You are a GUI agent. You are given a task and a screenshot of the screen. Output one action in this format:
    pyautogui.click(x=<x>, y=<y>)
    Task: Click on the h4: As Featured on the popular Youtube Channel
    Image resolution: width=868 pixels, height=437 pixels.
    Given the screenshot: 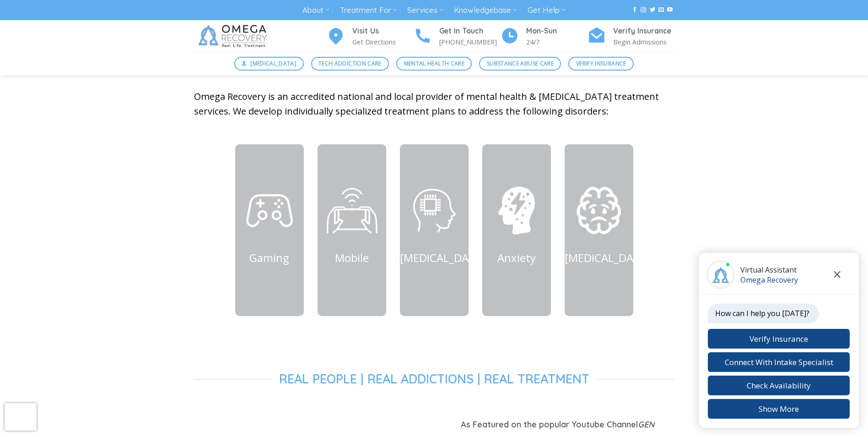 What is the action you would take?
    pyautogui.click(x=558, y=425)
    